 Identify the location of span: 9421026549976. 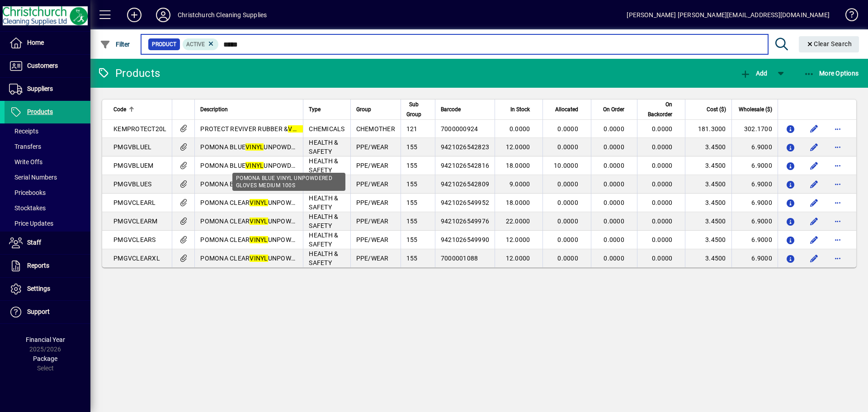
(465, 221).